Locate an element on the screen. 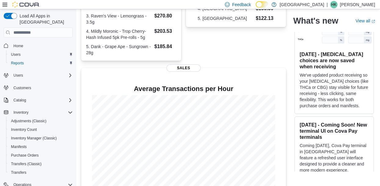 This screenshot has height=186, width=380. dt: 3. Raven's View - Lemongrass - 3.5g is located at coordinates (119, 19).